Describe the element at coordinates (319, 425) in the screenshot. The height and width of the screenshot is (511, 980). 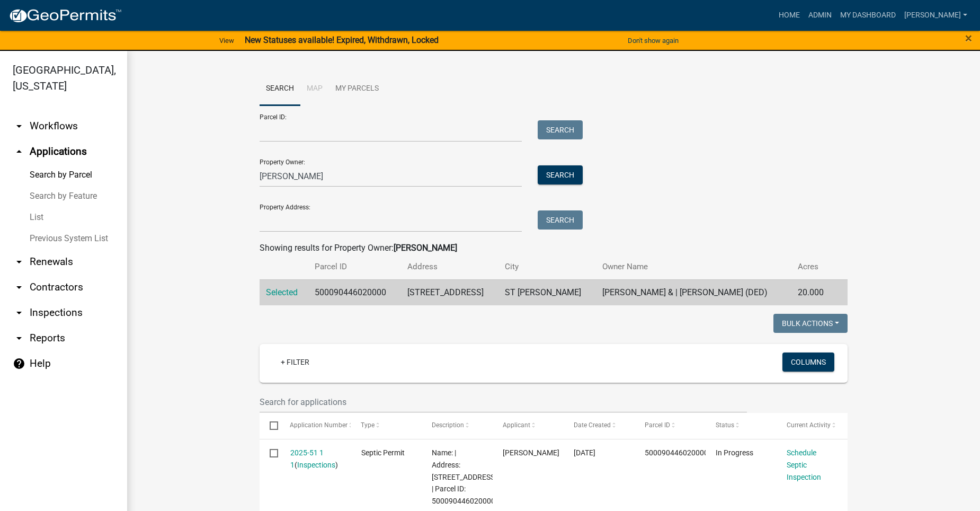
I see `span: Application Number` at that location.